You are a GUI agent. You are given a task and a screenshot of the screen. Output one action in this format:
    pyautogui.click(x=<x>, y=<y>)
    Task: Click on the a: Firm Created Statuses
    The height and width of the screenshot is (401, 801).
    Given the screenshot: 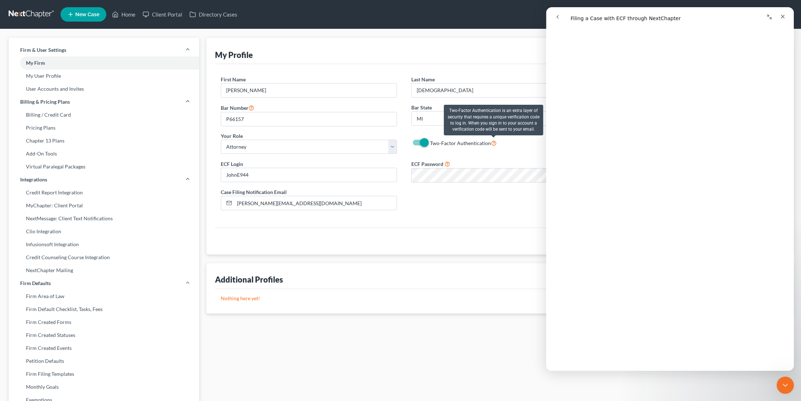 What is the action you would take?
    pyautogui.click(x=104, y=335)
    